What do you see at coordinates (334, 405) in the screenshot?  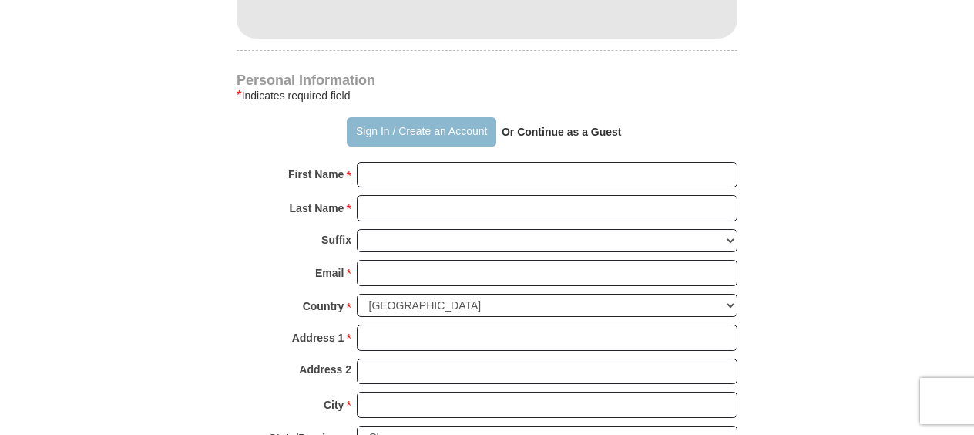 I see `strong: City` at bounding box center [334, 405].